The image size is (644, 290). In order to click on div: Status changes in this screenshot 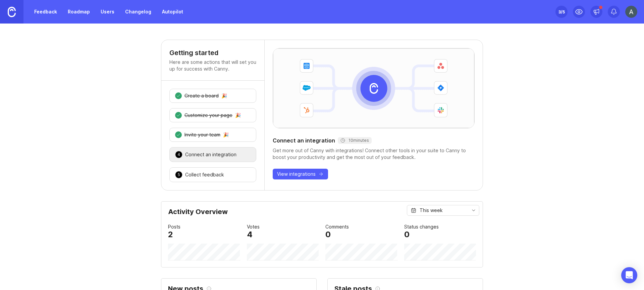, I will do `click(421, 226)`.